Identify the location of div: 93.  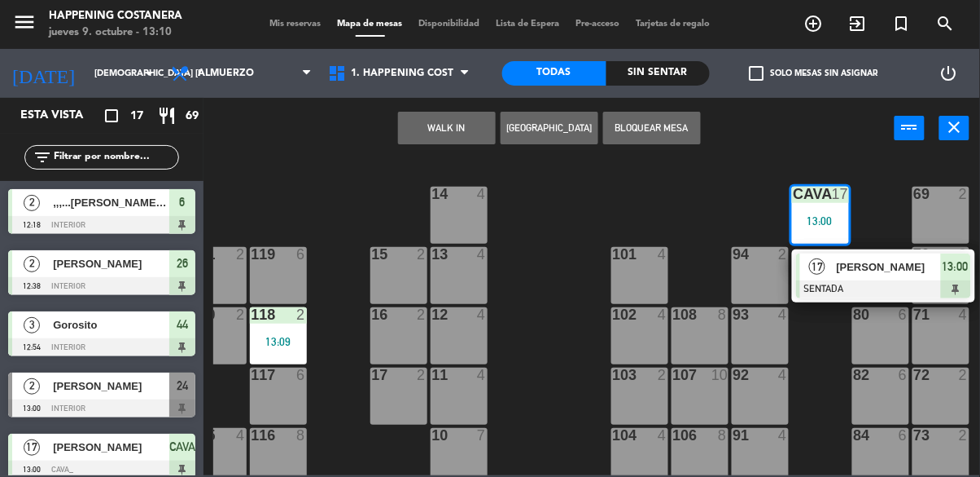
(734, 314).